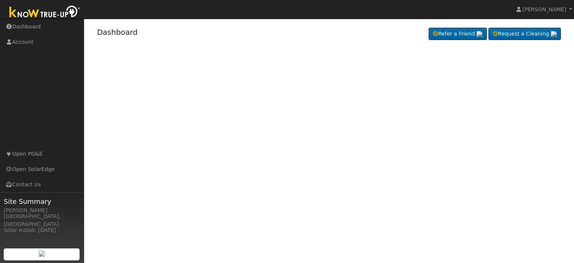 The image size is (574, 263). I want to click on span: Site Summary, so click(42, 201).